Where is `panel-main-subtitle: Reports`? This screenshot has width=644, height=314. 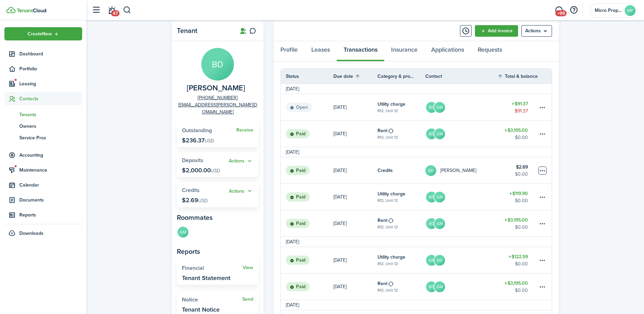 panel-main-subtitle: Reports is located at coordinates (218, 251).